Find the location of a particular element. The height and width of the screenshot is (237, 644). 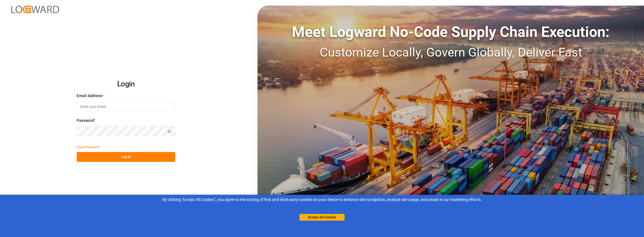

div: By clicking "Accept All Cookies”, you agree to the storing of first and third-party cookies on yo... is located at coordinates (322, 200).